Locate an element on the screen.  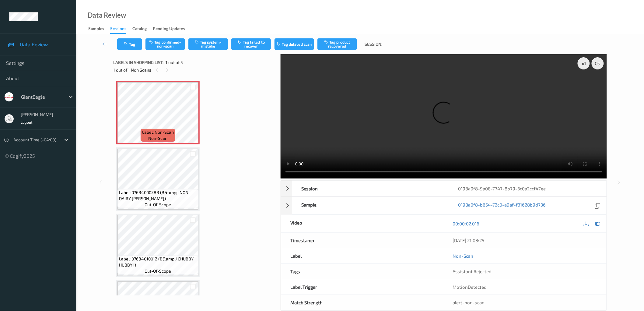
a: Catalog is located at coordinates (142, 29).